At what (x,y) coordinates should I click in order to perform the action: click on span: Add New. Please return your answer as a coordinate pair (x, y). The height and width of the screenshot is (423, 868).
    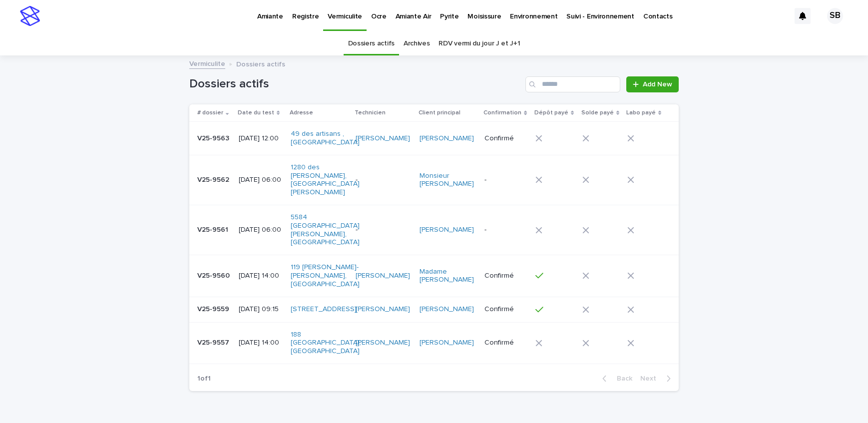
    Looking at the image, I should click on (657, 84).